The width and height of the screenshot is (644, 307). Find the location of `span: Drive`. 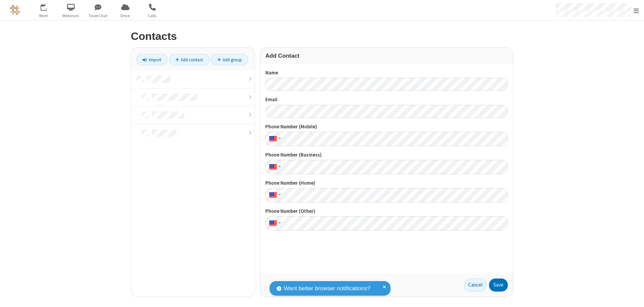

span: Drive is located at coordinates (125, 16).